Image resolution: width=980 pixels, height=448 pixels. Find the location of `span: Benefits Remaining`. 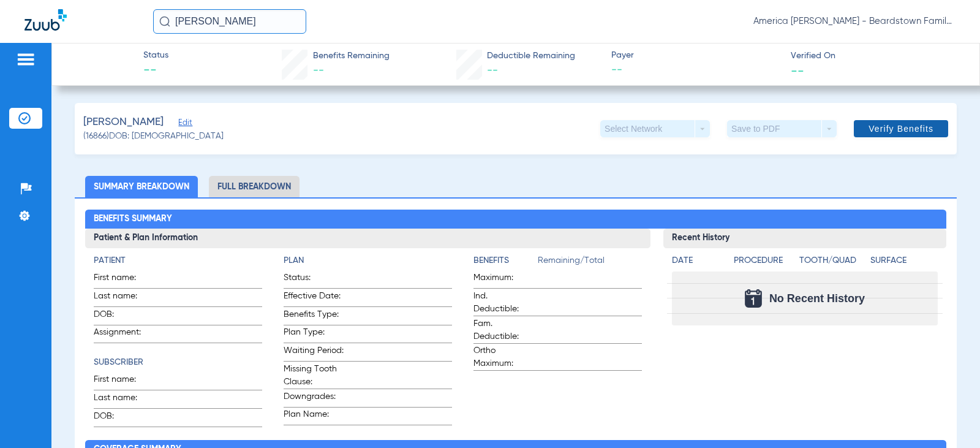

span: Benefits Remaining is located at coordinates (351, 56).